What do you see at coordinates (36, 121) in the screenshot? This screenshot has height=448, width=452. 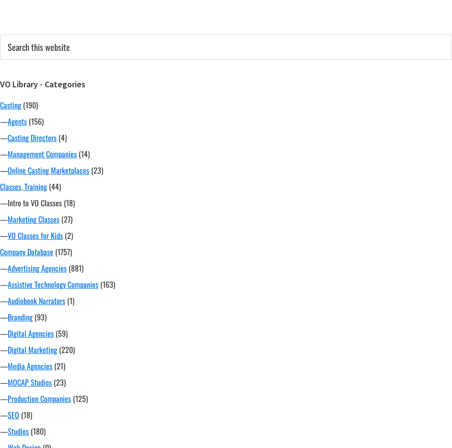 I see `span: (156)` at bounding box center [36, 121].